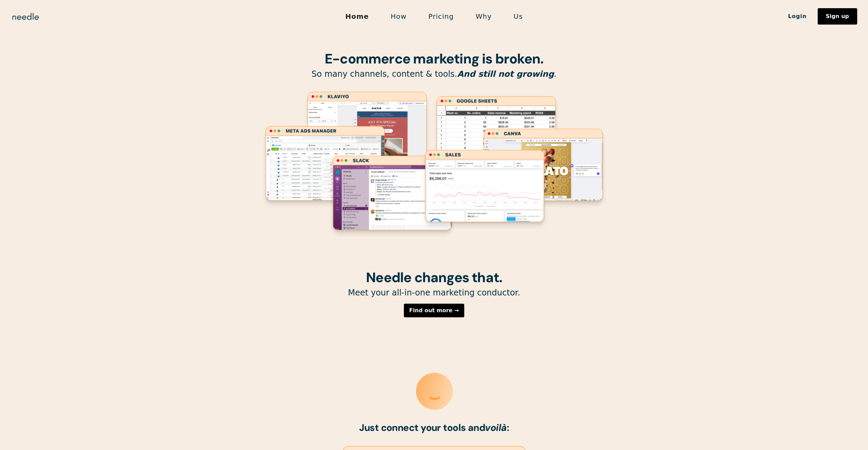  I want to click on p: Meet your all-in-one marketing conductor., so click(434, 293).